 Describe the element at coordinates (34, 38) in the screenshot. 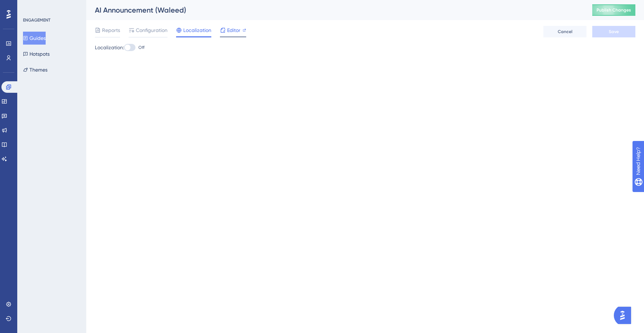

I see `button: Guides` at that location.